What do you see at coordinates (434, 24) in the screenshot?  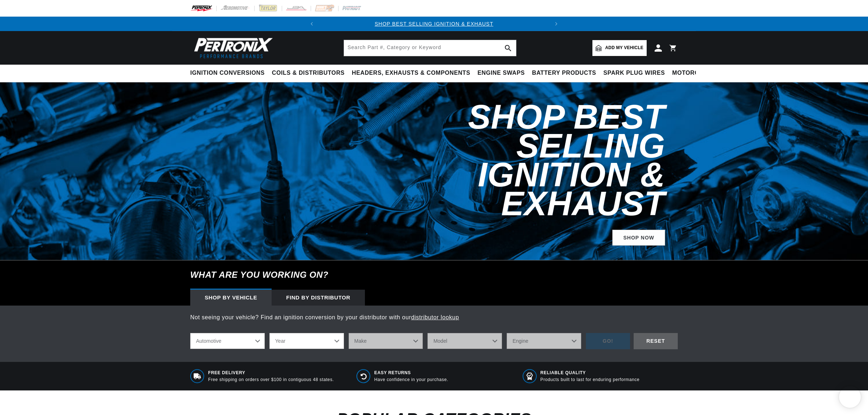 I see `div: Announcement` at bounding box center [434, 24].